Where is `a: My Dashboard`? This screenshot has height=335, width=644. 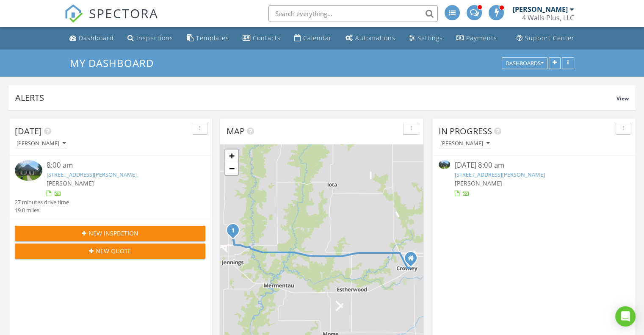
a: My Dashboard is located at coordinates (115, 63).